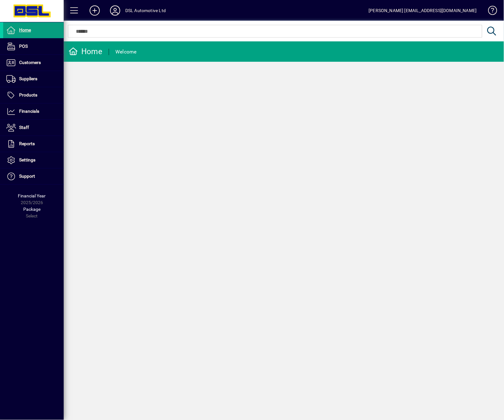 The height and width of the screenshot is (420, 504). I want to click on span: Staff, so click(24, 127).